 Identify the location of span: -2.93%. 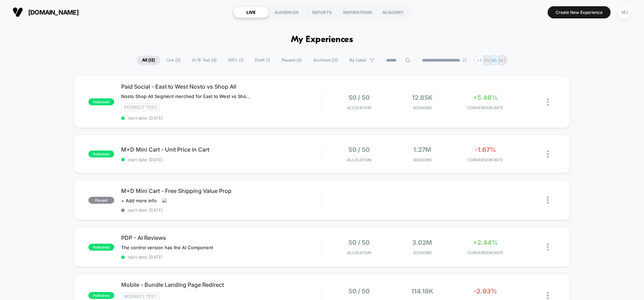
(485, 291).